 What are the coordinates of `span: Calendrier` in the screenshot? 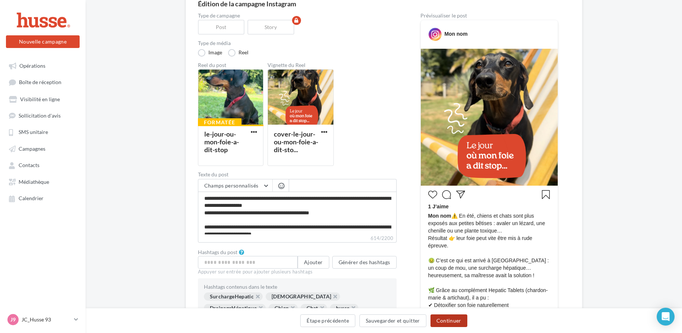 It's located at (31, 198).